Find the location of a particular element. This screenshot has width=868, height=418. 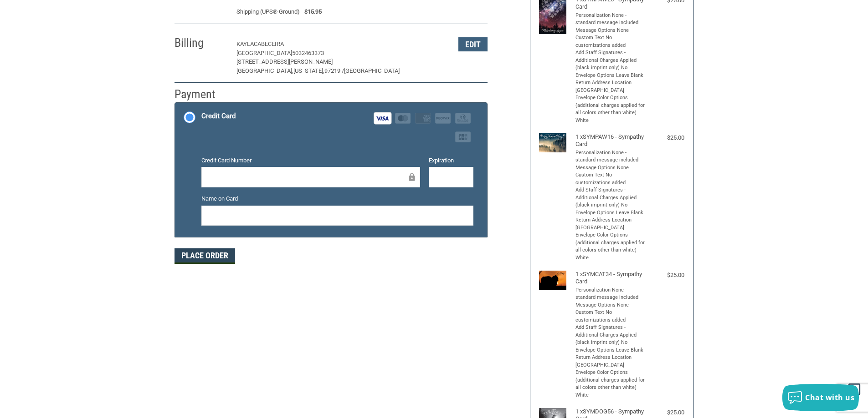

span: Shipping (UPS® Ground) is located at coordinates (268, 12).